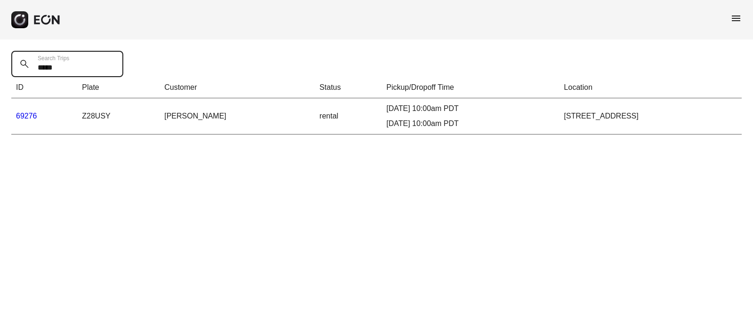 The width and height of the screenshot is (753, 324). I want to click on label: Search Trips, so click(53, 58).